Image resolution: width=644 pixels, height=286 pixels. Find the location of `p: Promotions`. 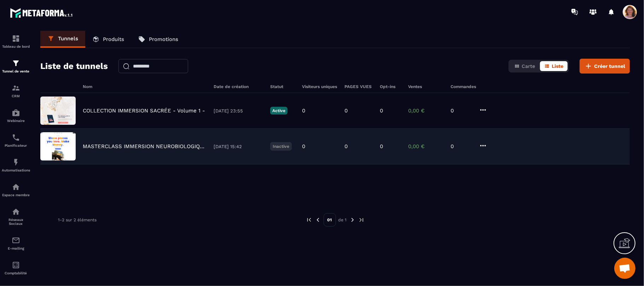

p: Promotions is located at coordinates (163, 39).